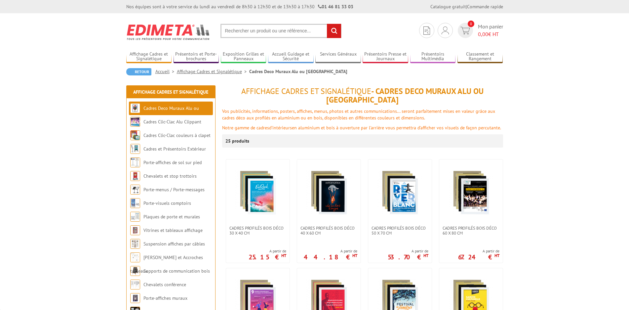 The height and width of the screenshot is (310, 629). What do you see at coordinates (258, 230) in the screenshot?
I see `a: Cadres Profilés Bois Déco 30 x 40 cm` at bounding box center [258, 230].